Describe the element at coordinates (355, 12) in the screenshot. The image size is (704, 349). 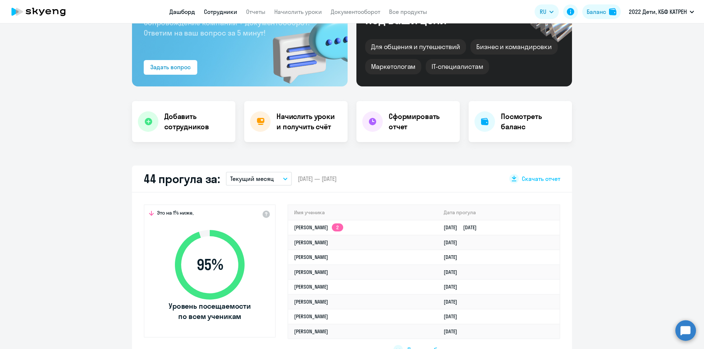
I see `a: Документооборот` at that location.